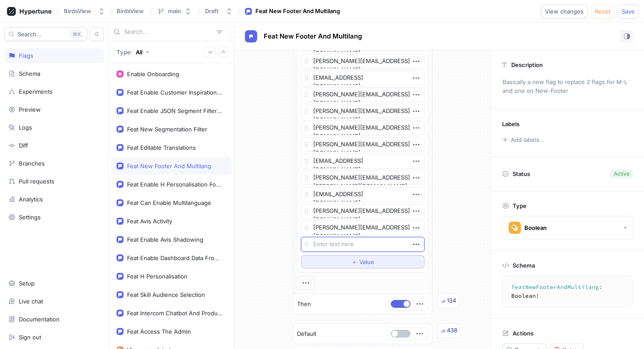 The height and width of the screenshot is (349, 644). Describe the element at coordinates (175, 258) in the screenshot. I see `div: Feat Enable Dashboard Data From Timescale` at that location.